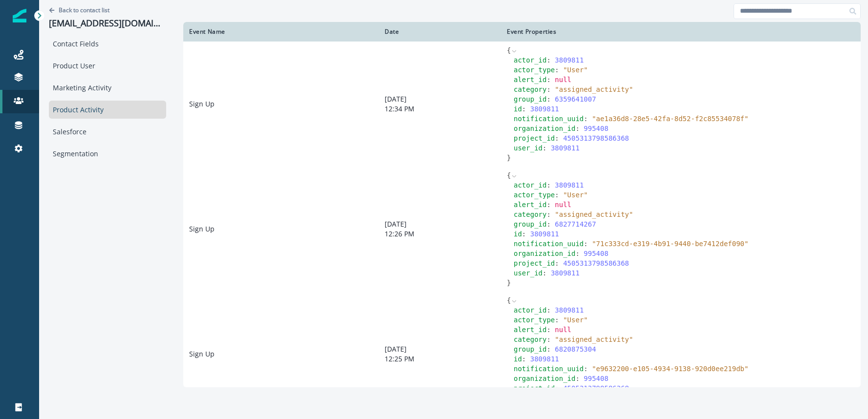  What do you see at coordinates (575, 99) in the screenshot?
I see `span: 6359641007` at bounding box center [575, 99].